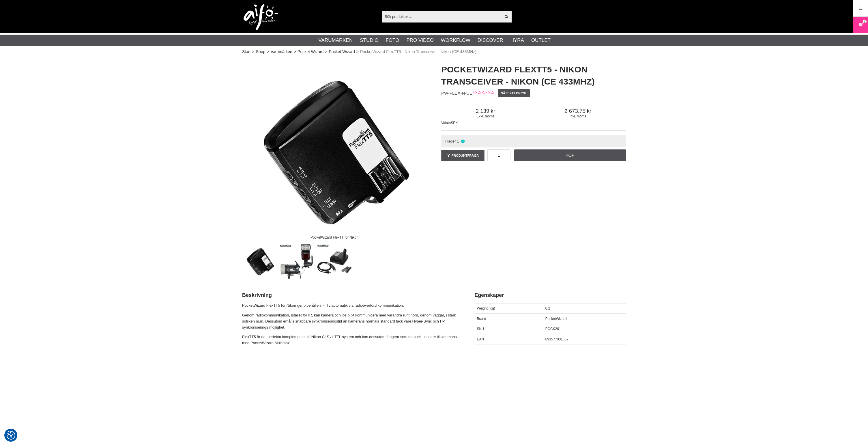 Image resolution: width=868 pixels, height=446 pixels. I want to click on div: PocketWizard FlexTT för Nikon, so click(334, 237).